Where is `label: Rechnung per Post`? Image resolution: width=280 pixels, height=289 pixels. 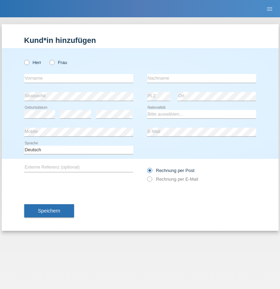
label: Rechnung per Post is located at coordinates (170, 170).